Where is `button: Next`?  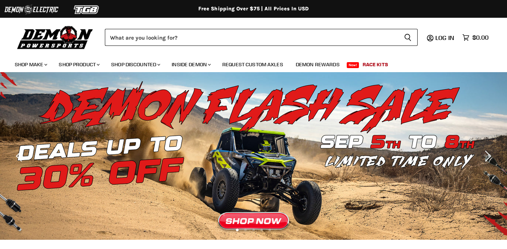
button: Next is located at coordinates (487, 156).